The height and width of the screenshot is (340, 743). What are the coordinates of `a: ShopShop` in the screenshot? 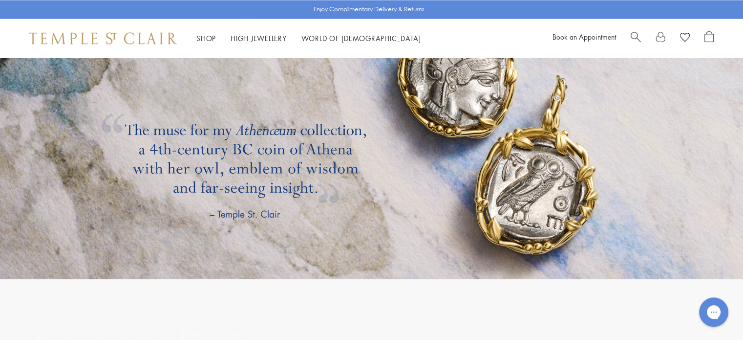 It's located at (206, 38).